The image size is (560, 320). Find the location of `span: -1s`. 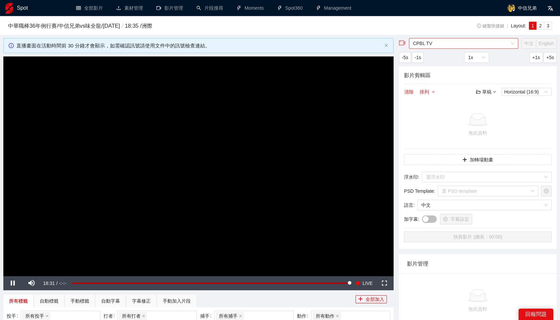

span: -1s is located at coordinates (418, 57).